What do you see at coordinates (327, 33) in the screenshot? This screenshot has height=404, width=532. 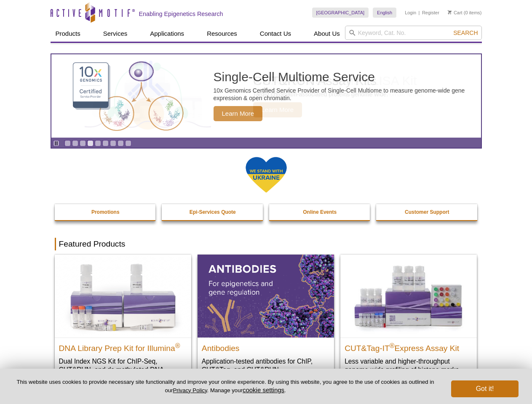 I see `a: About Us` at bounding box center [327, 33].